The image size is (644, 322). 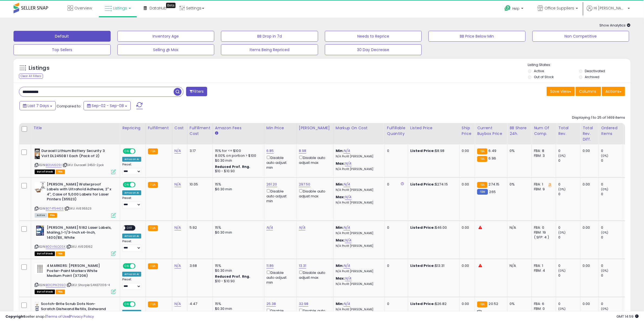 I want to click on div: FBA: 6, so click(x=543, y=304).